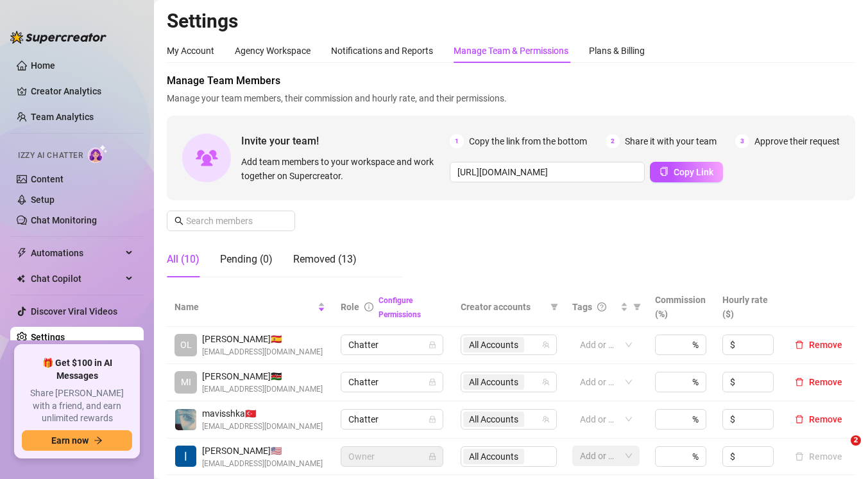 The height and width of the screenshot is (479, 868). Describe the element at coordinates (382, 51) in the screenshot. I see `div: Notifications and Reports` at that location.